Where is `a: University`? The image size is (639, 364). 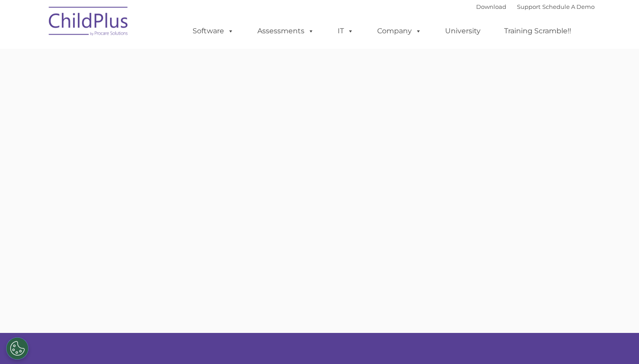
a: University is located at coordinates (463, 31).